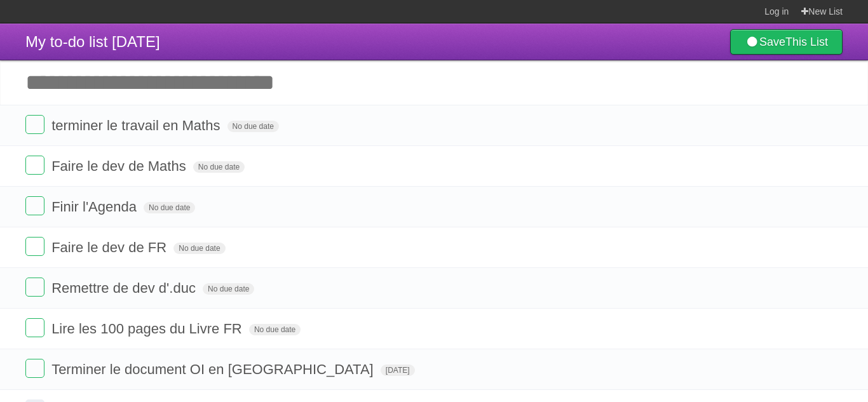 The width and height of the screenshot is (868, 402). I want to click on a: SaveThis List, so click(786, 42).